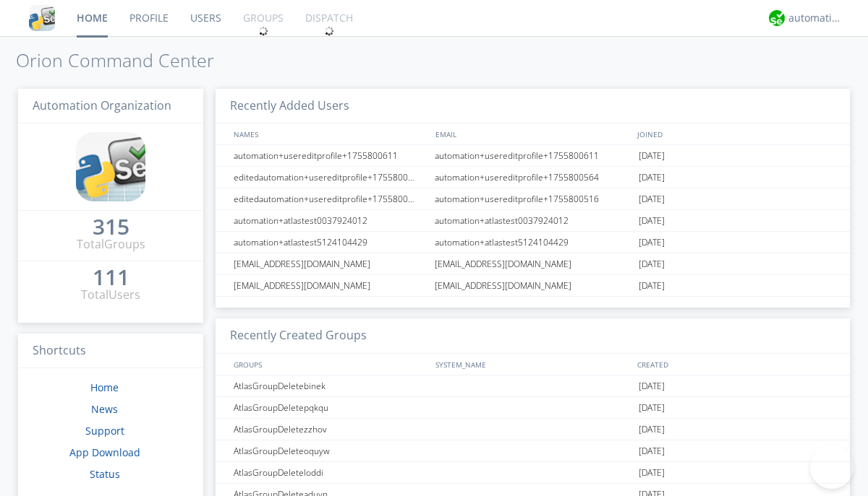 This screenshot has height=496, width=868. What do you see at coordinates (110, 228) in the screenshot?
I see `a: 315` at bounding box center [110, 228].